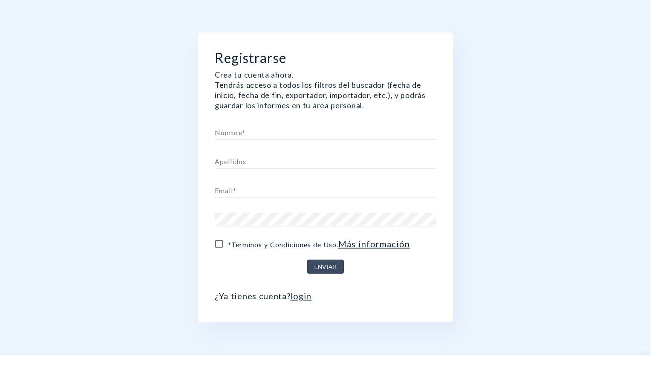  I want to click on p: ¿Ya tienes cuenta?, so click(326, 296).